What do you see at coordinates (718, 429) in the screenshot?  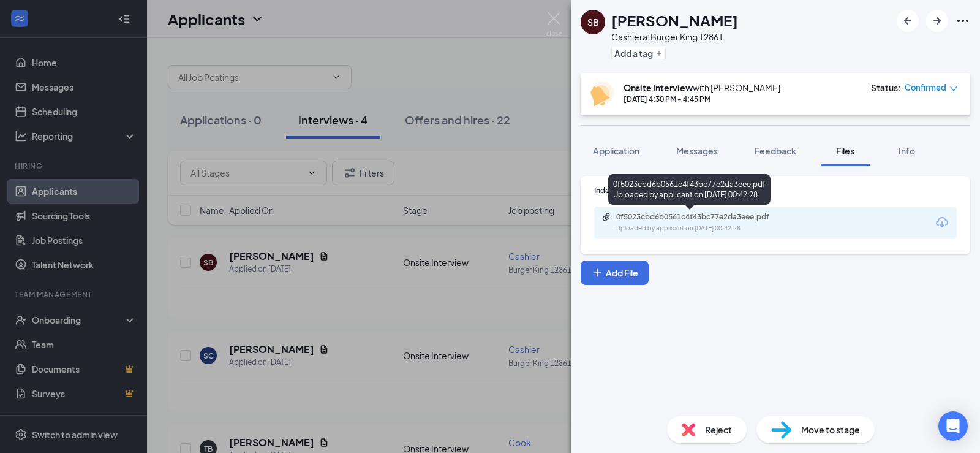 I see `span: Reject` at bounding box center [718, 429].